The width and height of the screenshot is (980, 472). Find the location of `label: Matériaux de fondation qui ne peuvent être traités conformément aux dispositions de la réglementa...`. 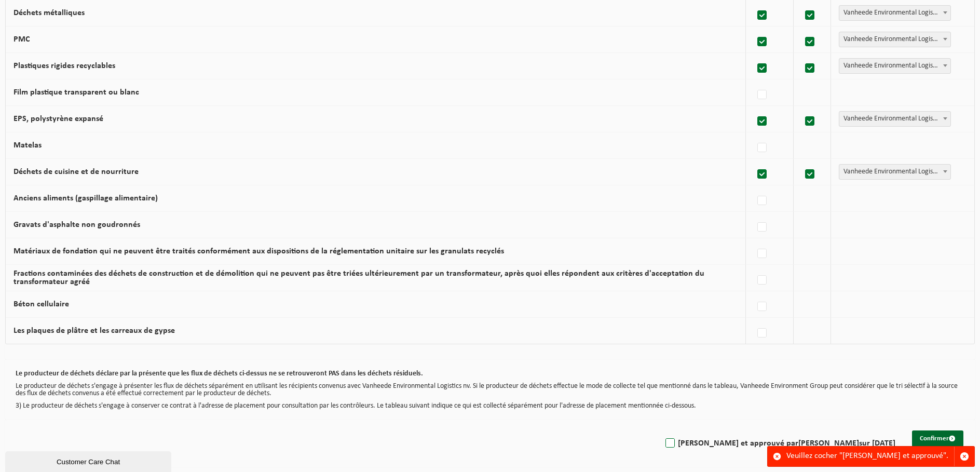

label: Matériaux de fondation qui ne peuvent être traités conformément aux dispositions de la réglementa... is located at coordinates (258, 252).